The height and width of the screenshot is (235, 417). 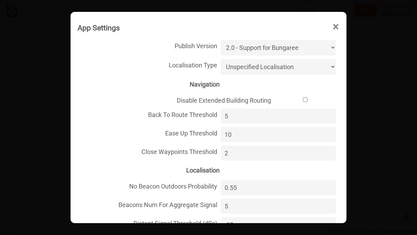 I want to click on input: Disable Extended Building Routing, so click(x=305, y=100).